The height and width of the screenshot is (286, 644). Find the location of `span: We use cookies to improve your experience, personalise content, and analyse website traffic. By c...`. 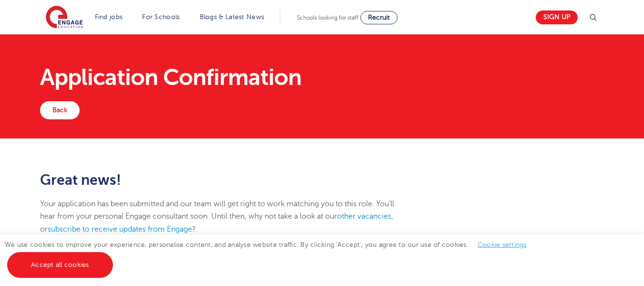

span: We use cookies to improve your experience, personalise content, and analyse website traffic. By c... is located at coordinates (270, 255).